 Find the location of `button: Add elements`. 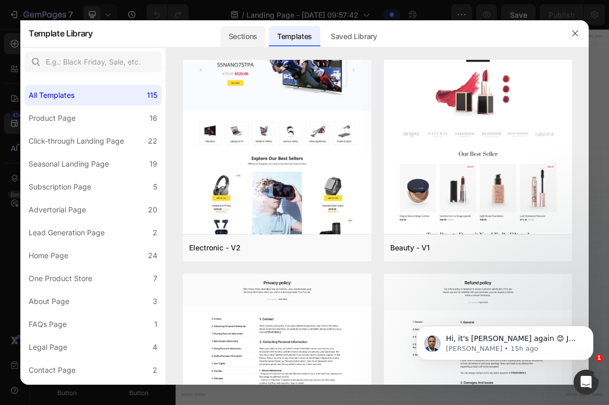

button: Add elements is located at coordinates (351, 305).